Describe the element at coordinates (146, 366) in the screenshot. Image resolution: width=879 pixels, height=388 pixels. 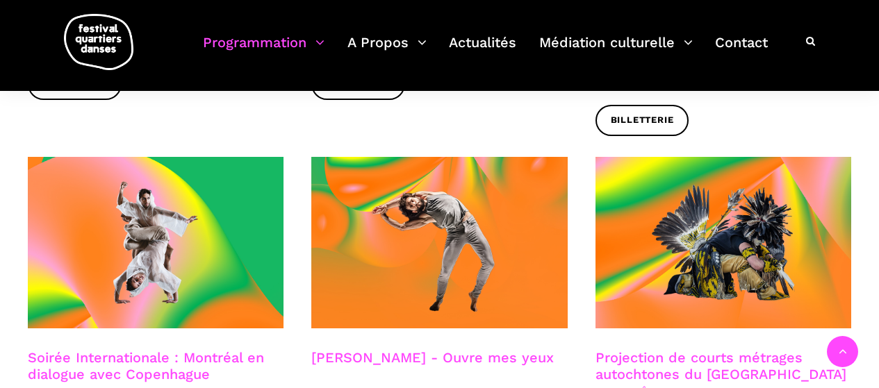
I see `a: Soirée Internationale : Montréal en dialogue avec Copenhague` at that location.